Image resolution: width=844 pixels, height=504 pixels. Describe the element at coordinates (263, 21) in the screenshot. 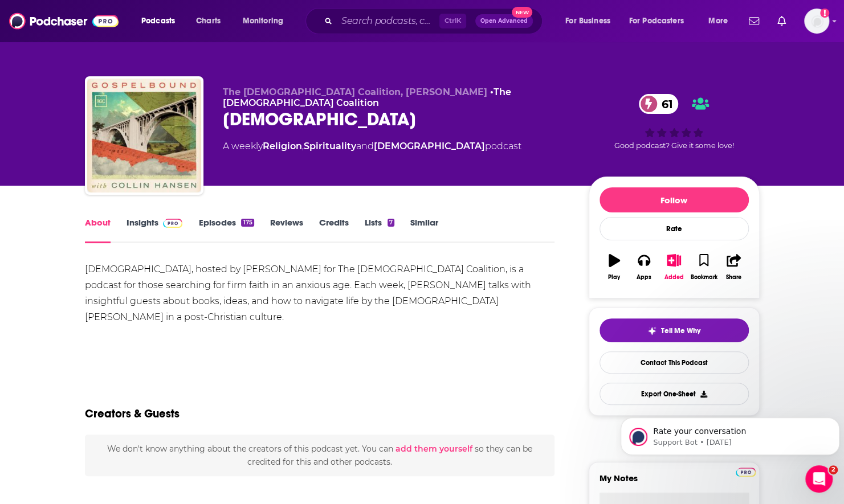

I see `span: Monitoring` at that location.